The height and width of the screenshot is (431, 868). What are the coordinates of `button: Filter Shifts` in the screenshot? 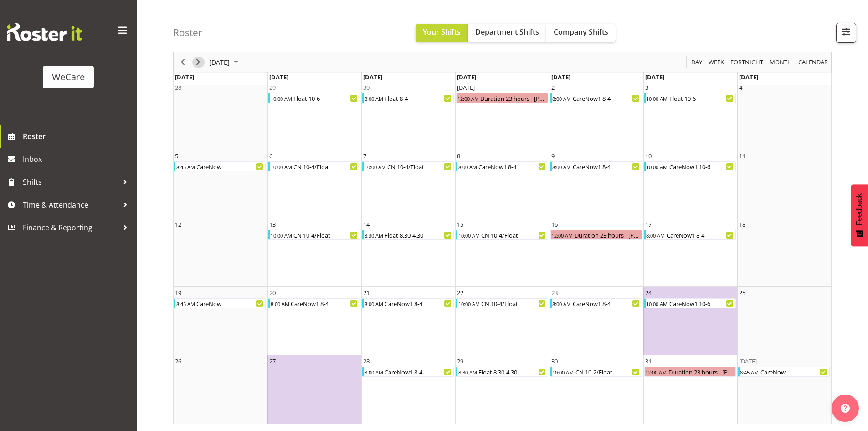 It's located at (846, 33).